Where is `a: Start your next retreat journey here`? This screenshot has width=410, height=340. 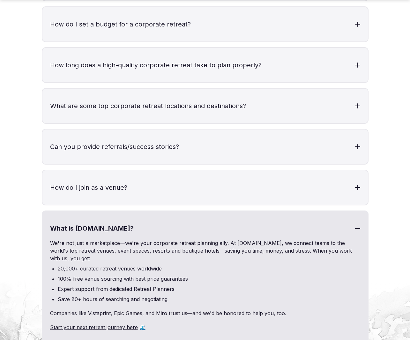 a: Start your next retreat journey here is located at coordinates (94, 327).